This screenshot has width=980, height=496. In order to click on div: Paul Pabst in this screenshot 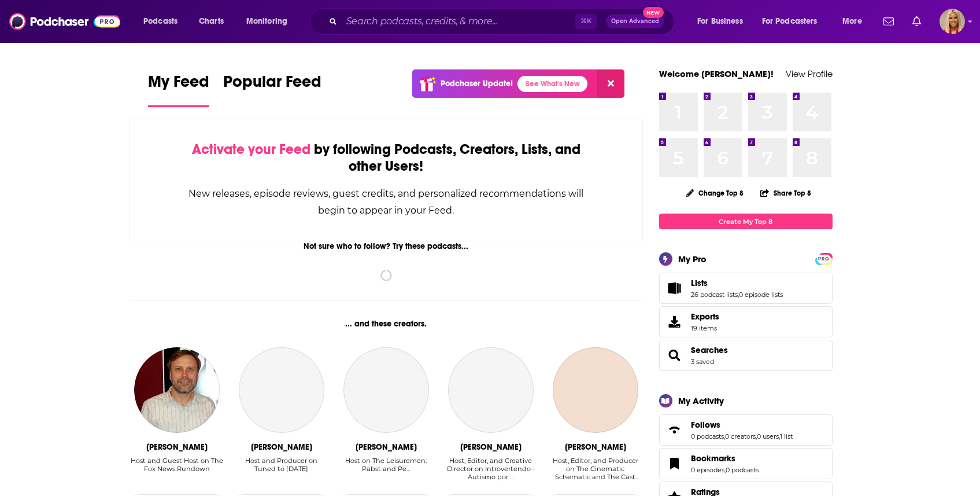, I will do `click(386, 447)`.